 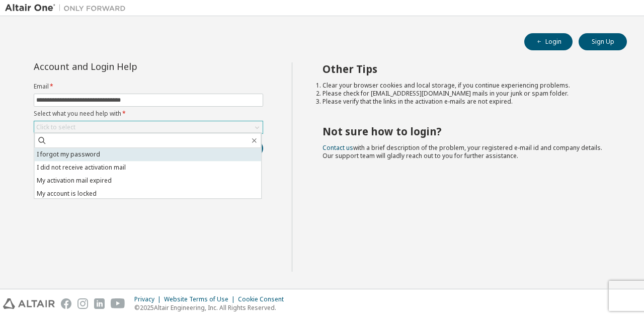 I want to click on div: Account and Login Help, so click(x=125, y=66).